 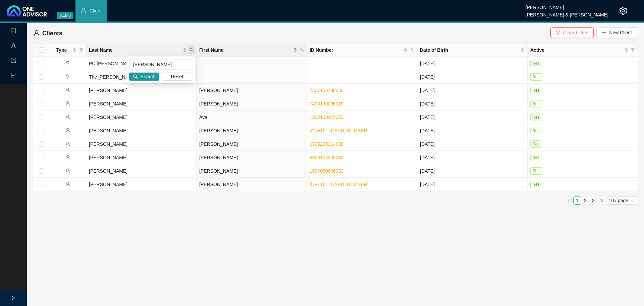 What do you see at coordinates (246, 50) in the screenshot?
I see `span: First Name` at bounding box center [246, 50].